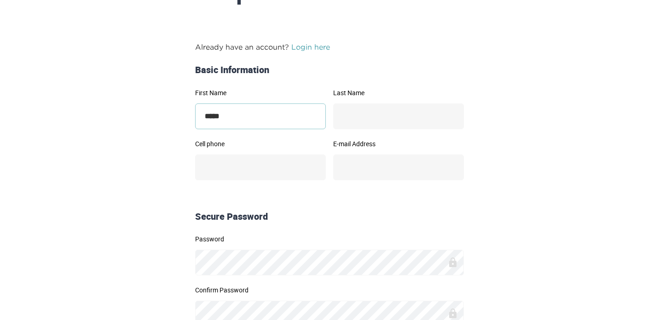 The image size is (659, 320). What do you see at coordinates (399, 93) in the screenshot?
I see `label: Last Name` at bounding box center [399, 93].